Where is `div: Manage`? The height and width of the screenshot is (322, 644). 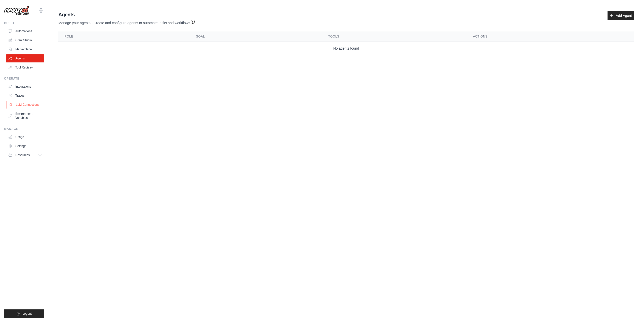 div: Manage is located at coordinates (24, 129).